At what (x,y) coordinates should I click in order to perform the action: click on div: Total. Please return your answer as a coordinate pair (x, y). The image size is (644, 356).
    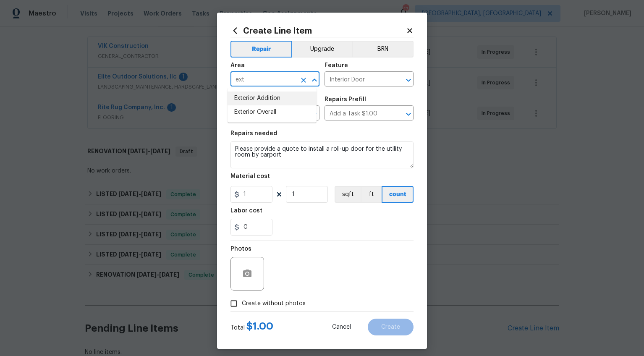
    Looking at the image, I should click on (252, 327).